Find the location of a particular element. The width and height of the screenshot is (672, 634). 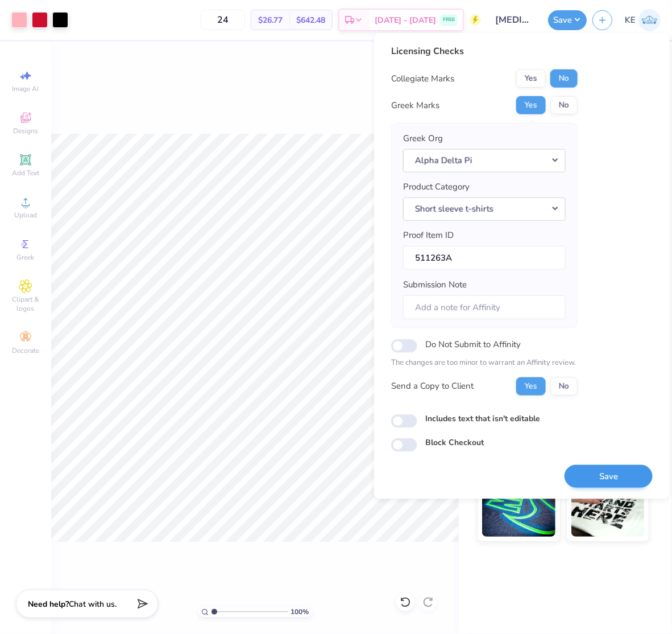

button: Short sleeve t-shirts is located at coordinates (485, 208).